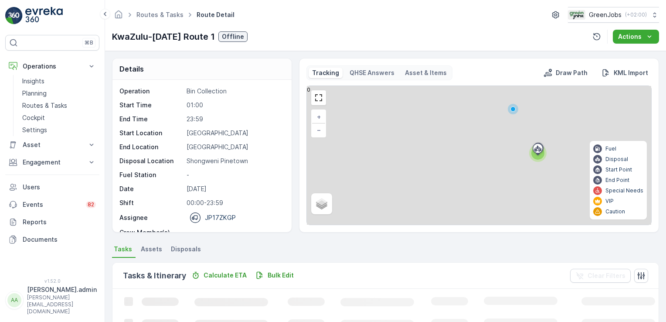 This screenshot has height=322, width=666. I want to click on button: Clear Filters, so click(600, 275).